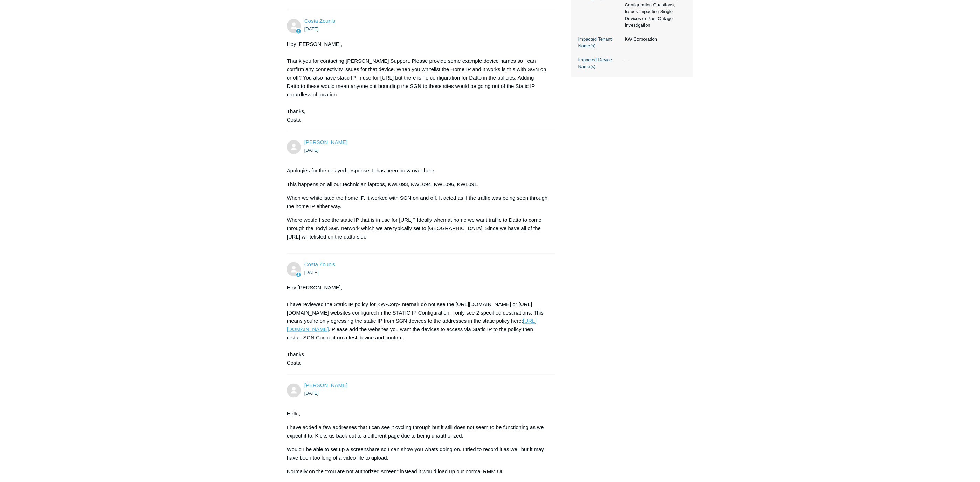 The width and height of the screenshot is (980, 482). I want to click on p: I have added a few addresses that I can see it cycling through but it still does not seem to be f..., so click(417, 432).